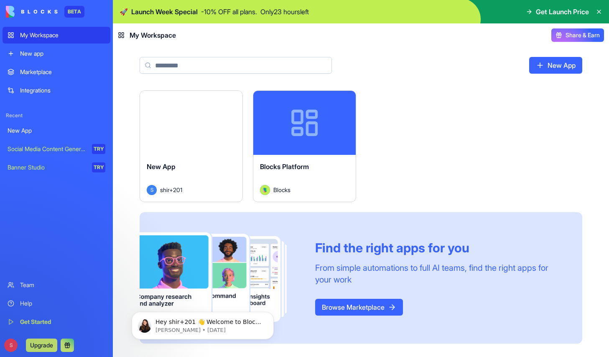 This screenshot has width=609, height=357. I want to click on div: New App, so click(56, 130).